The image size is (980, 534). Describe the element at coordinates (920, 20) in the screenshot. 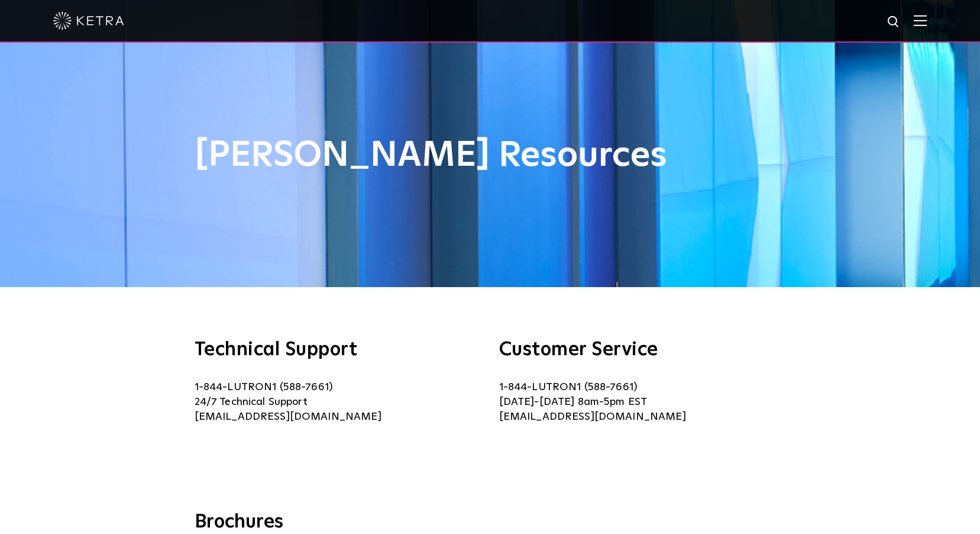

I see `img: Hamburger%20Nav.svg` at that location.